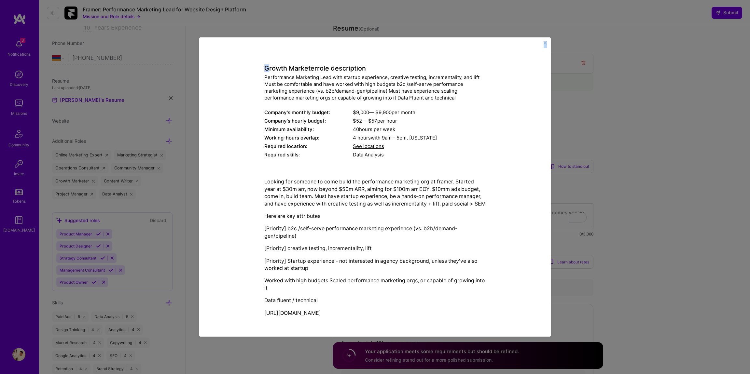  What do you see at coordinates (309, 155) in the screenshot?
I see `div: Required skills:` at bounding box center [309, 155].